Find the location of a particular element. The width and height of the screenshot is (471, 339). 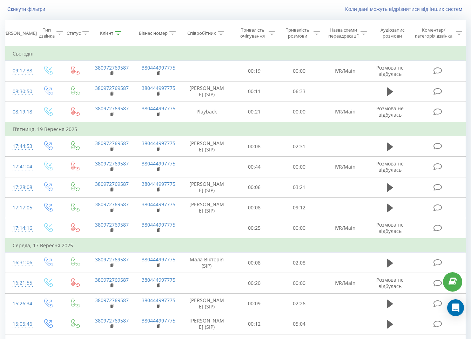

div: 16:21:55 is located at coordinates (20, 282).